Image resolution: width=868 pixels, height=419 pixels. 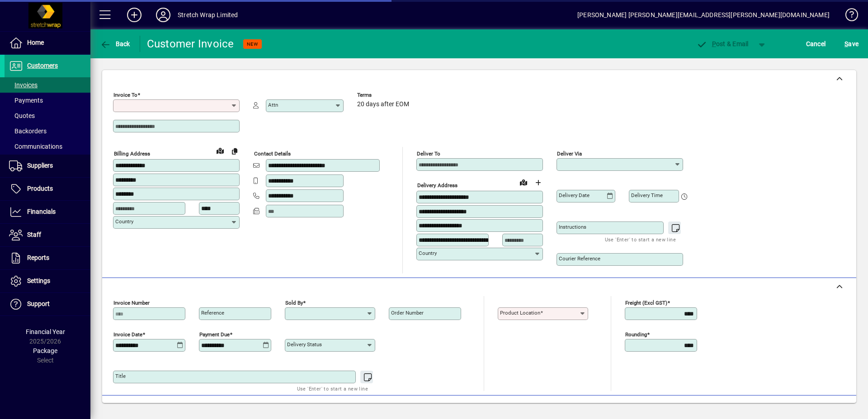 What do you see at coordinates (48, 304) in the screenshot?
I see `a: Support` at bounding box center [48, 304].